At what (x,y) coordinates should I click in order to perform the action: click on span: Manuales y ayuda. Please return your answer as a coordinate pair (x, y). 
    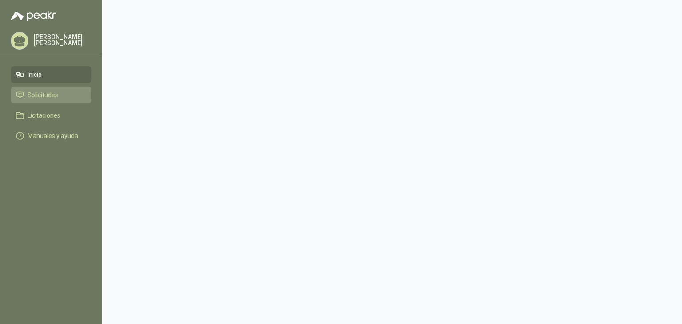
    Looking at the image, I should click on (53, 136).